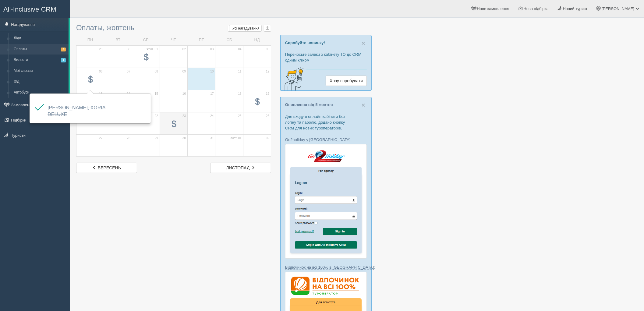 This screenshot has height=311, width=644. What do you see at coordinates (100, 72) in the screenshot?
I see `span: 06` at bounding box center [100, 72].